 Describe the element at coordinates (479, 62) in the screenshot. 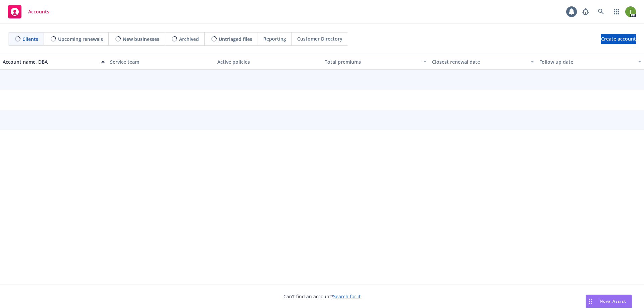

I see `div: Closest renewal date` at that location.